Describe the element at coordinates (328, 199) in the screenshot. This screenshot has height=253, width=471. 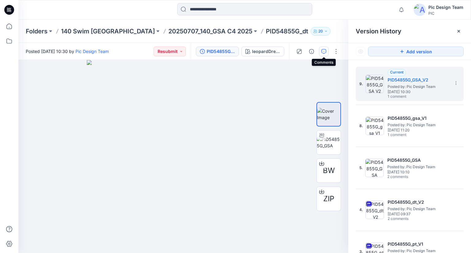
I see `span: ZIP` at that location.